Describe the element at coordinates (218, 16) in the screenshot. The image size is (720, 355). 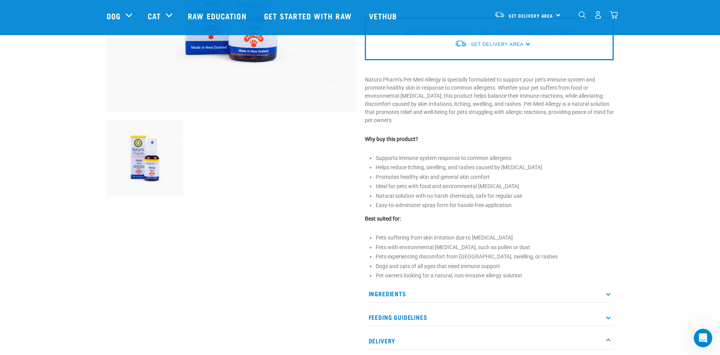
I see `a: Raw Education` at that location.